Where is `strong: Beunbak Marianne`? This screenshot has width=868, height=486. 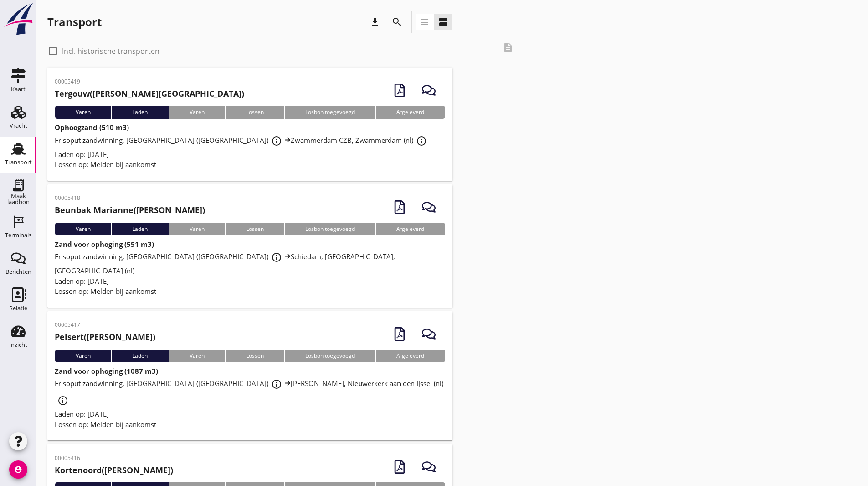 strong: Beunbak Marianne is located at coordinates (94, 210).